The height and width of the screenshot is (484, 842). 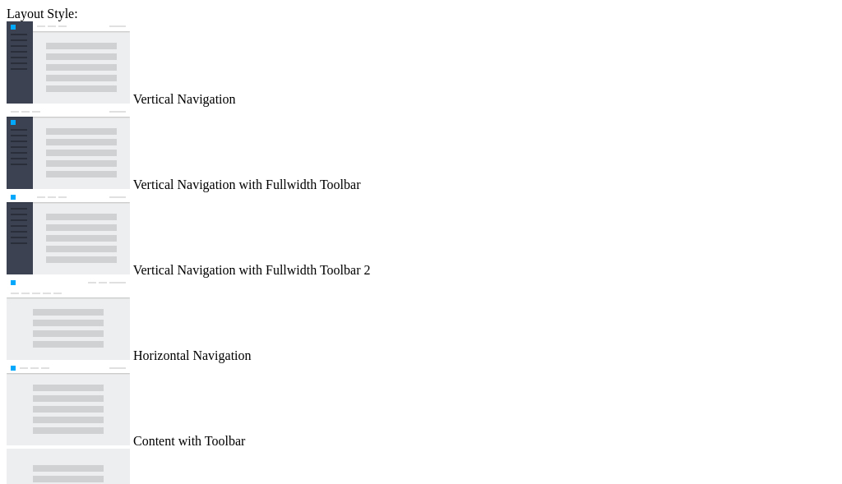 I want to click on span: Vertical Navigation with Fullwidth Toolbar, so click(x=247, y=184).